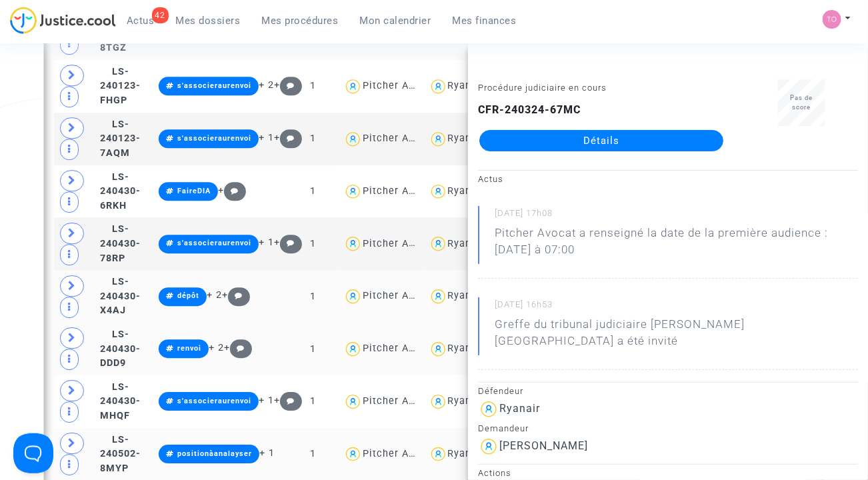  What do you see at coordinates (395, 20) in the screenshot?
I see `span: Mon calendrier` at bounding box center [395, 20].